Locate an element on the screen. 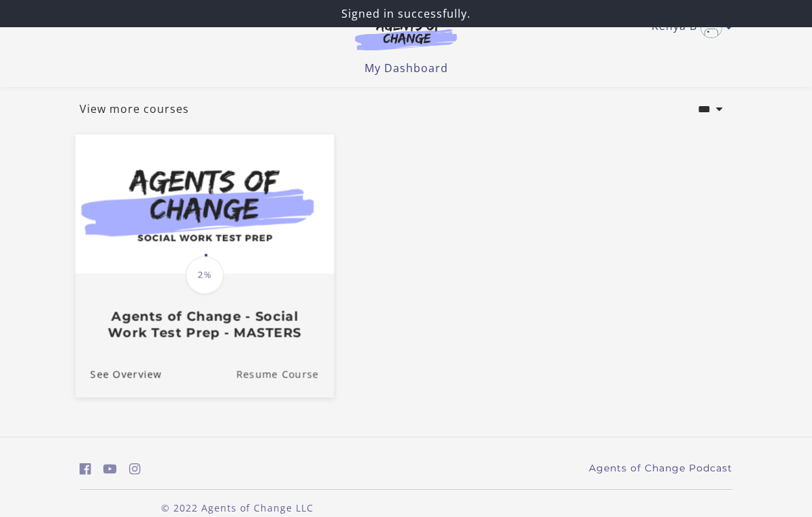 Image resolution: width=812 pixels, height=517 pixels. p: Signed in successfully. is located at coordinates (406, 14).